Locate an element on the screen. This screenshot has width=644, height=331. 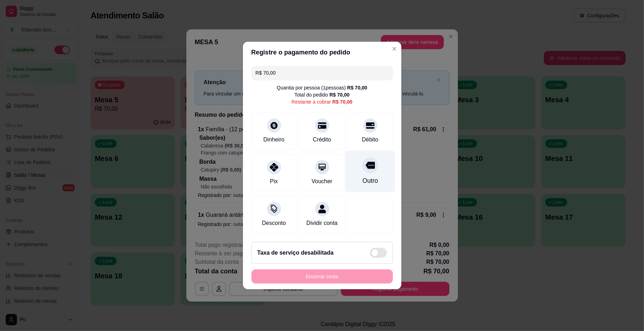
button: Close is located at coordinates (395, 49).